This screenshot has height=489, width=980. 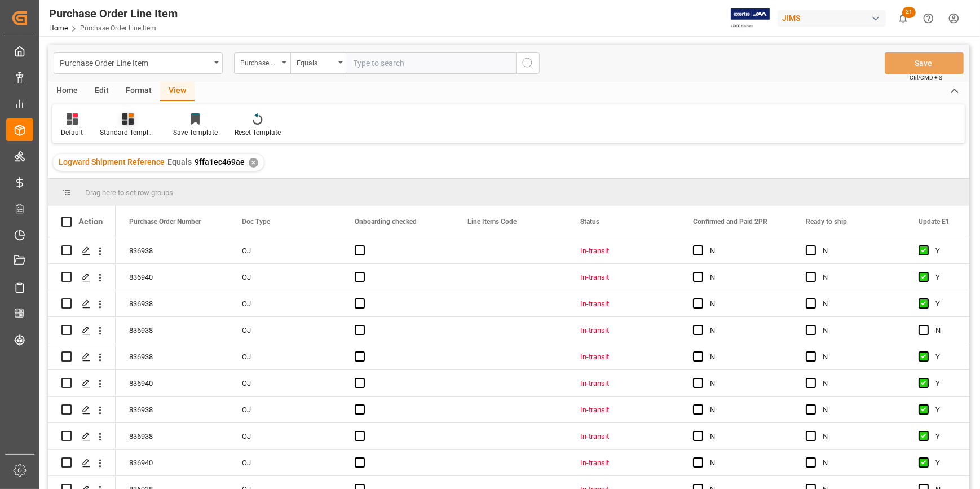 I want to click on span: Ctrl/CMD + S, so click(x=926, y=78).